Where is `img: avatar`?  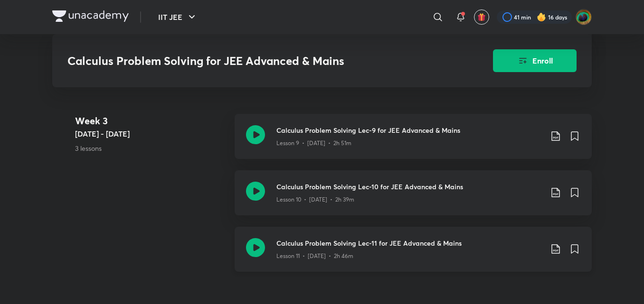
img: avatar is located at coordinates (481, 17).